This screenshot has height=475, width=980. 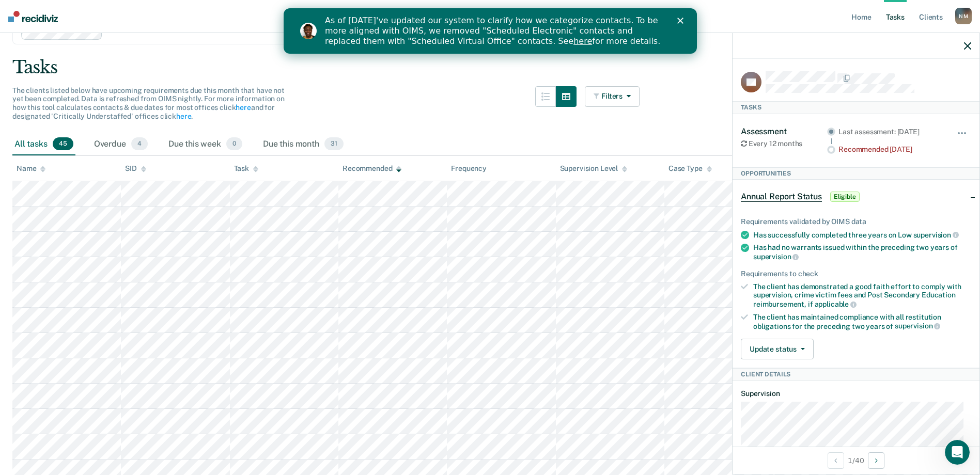 What do you see at coordinates (836, 461) in the screenshot?
I see `button: Previous Client` at bounding box center [836, 461].